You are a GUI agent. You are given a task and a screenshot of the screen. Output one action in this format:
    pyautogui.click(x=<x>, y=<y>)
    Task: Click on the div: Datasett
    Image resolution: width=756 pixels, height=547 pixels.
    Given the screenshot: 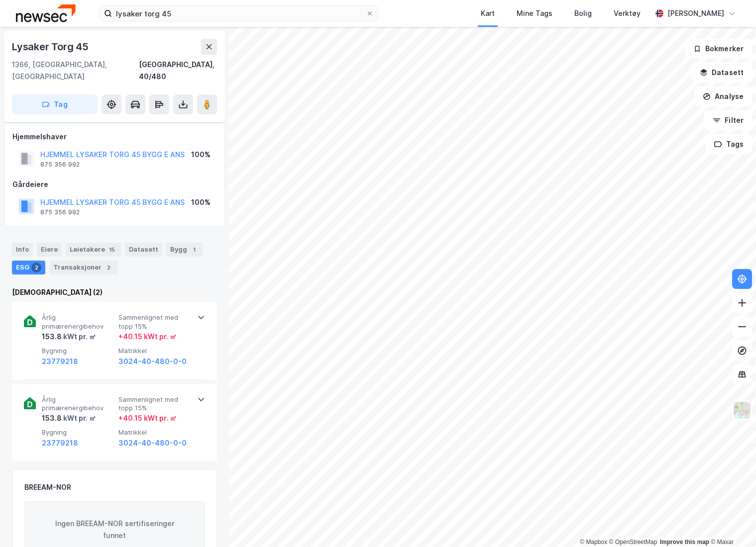 What is the action you would take?
    pyautogui.click(x=144, y=250)
    